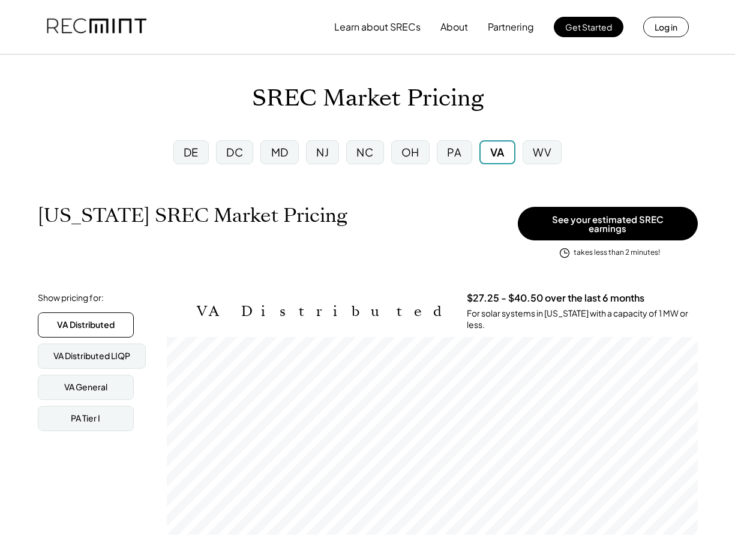 Image resolution: width=735 pixels, height=560 pixels. I want to click on div: DE, so click(191, 151).